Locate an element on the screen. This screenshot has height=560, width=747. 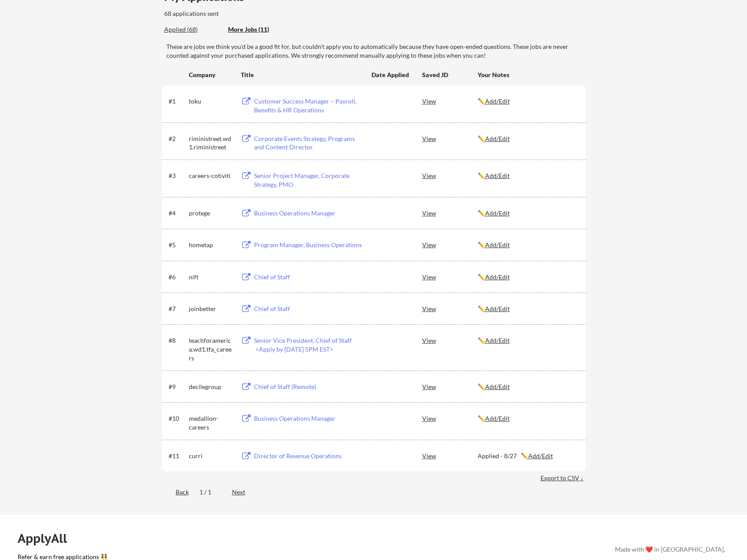
div: Date Applied is located at coordinates (391, 75).